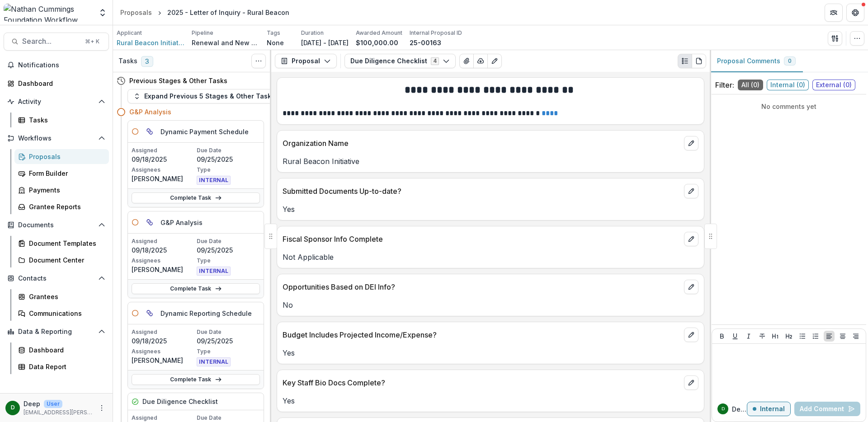 The image size is (868, 422). What do you see at coordinates (481, 383) in the screenshot?
I see `p: Key Staff Bio Docs Complete?` at bounding box center [481, 383].